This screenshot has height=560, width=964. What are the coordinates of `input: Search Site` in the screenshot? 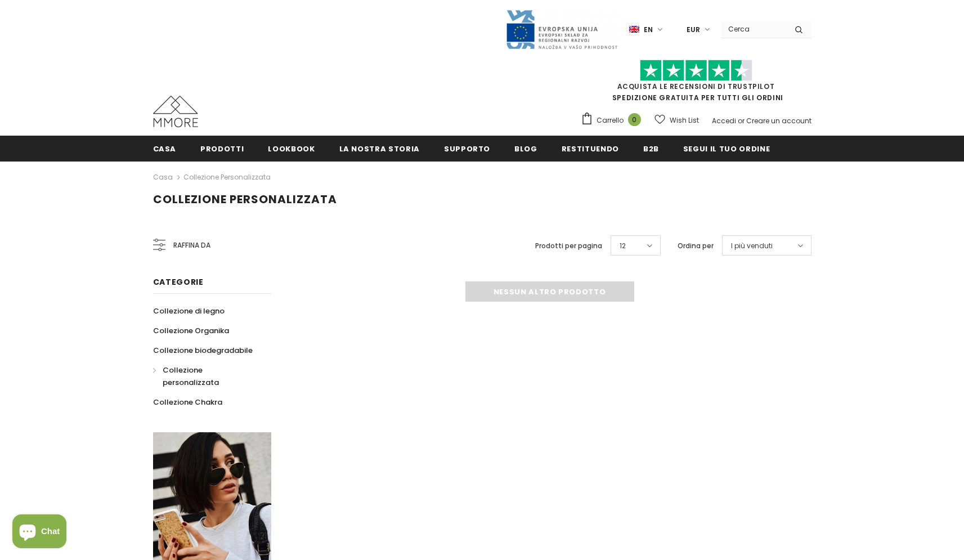 It's located at (753, 29).